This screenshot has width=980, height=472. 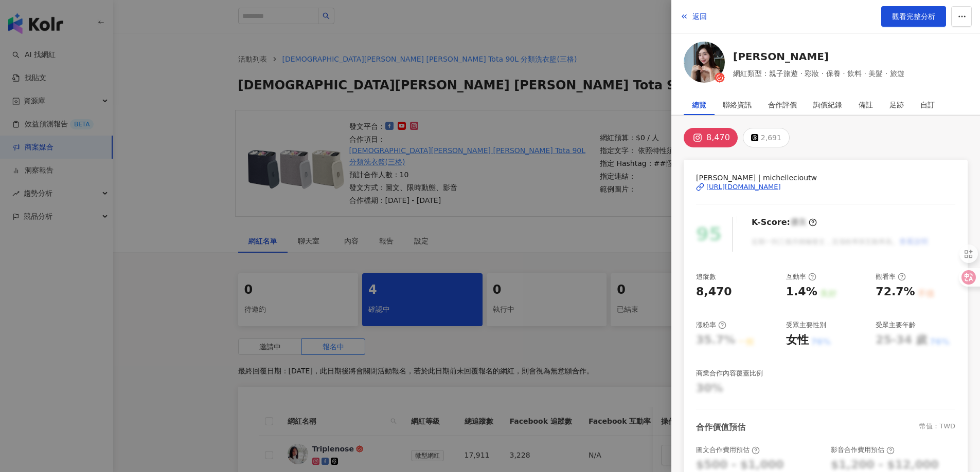 What do you see at coordinates (896, 325) in the screenshot?
I see `div: 受眾主要年齡` at bounding box center [896, 325].